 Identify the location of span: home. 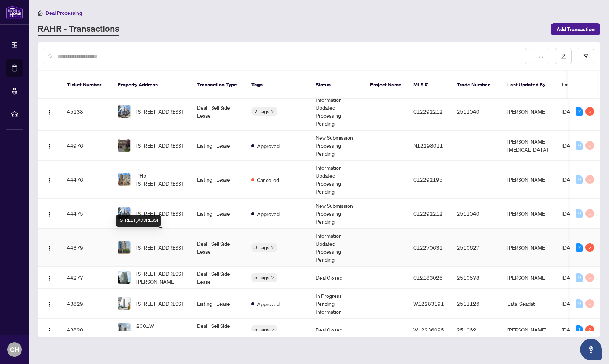
(40, 13).